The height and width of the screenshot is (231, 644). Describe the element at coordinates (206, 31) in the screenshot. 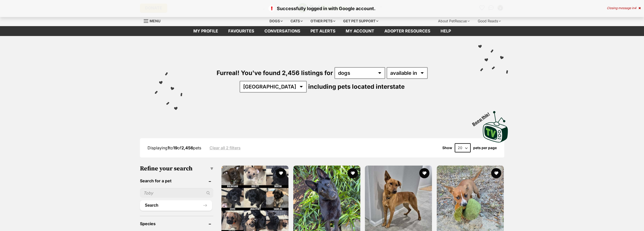

I see `a: My profile` at that location.